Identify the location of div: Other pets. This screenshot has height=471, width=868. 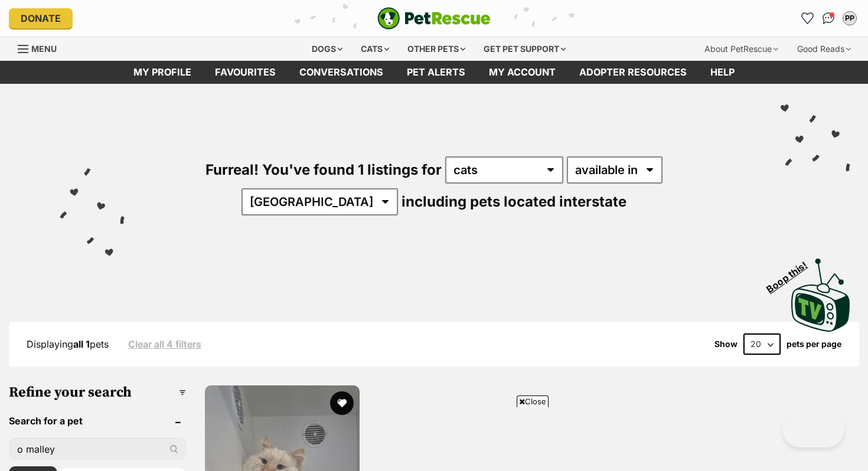
(436, 49).